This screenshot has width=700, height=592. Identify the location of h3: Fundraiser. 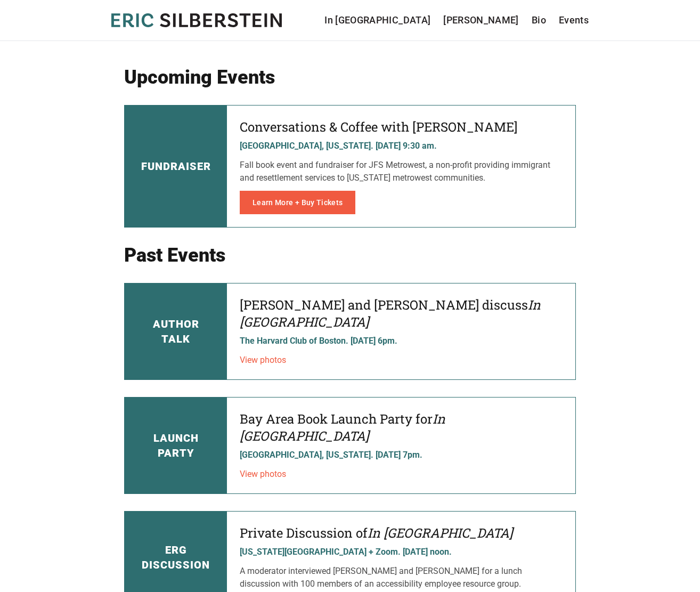
(176, 166).